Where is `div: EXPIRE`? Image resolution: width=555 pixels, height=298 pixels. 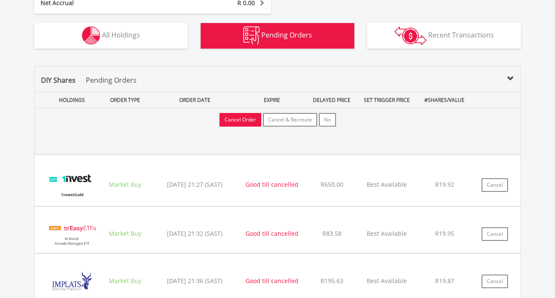
div: EXPIRE is located at coordinates (272, 100).